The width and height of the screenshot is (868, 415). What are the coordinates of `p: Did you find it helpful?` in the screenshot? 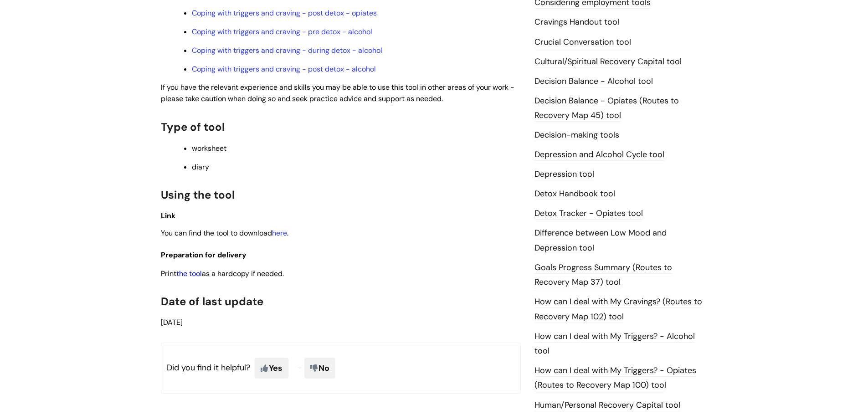 It's located at (341, 368).